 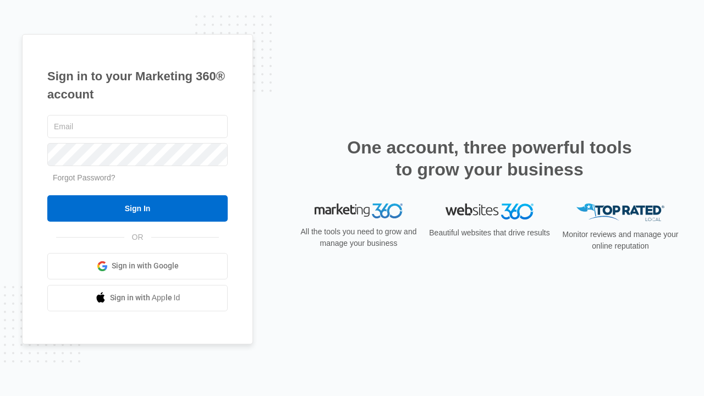 I want to click on h1: Sign in to your Marketing 360® account, so click(x=138, y=85).